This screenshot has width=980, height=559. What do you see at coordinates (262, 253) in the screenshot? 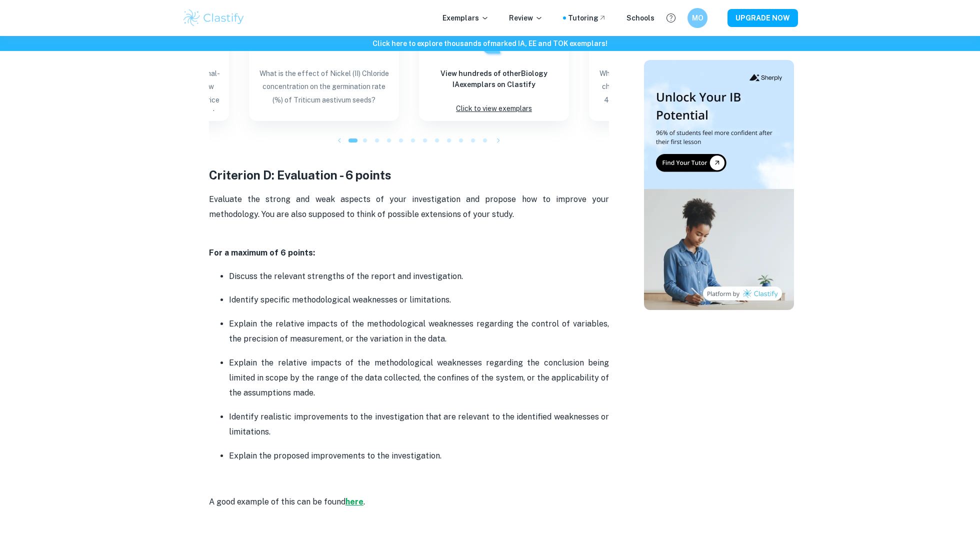
I see `strong: For a maximum of 6 points:` at bounding box center [262, 253].